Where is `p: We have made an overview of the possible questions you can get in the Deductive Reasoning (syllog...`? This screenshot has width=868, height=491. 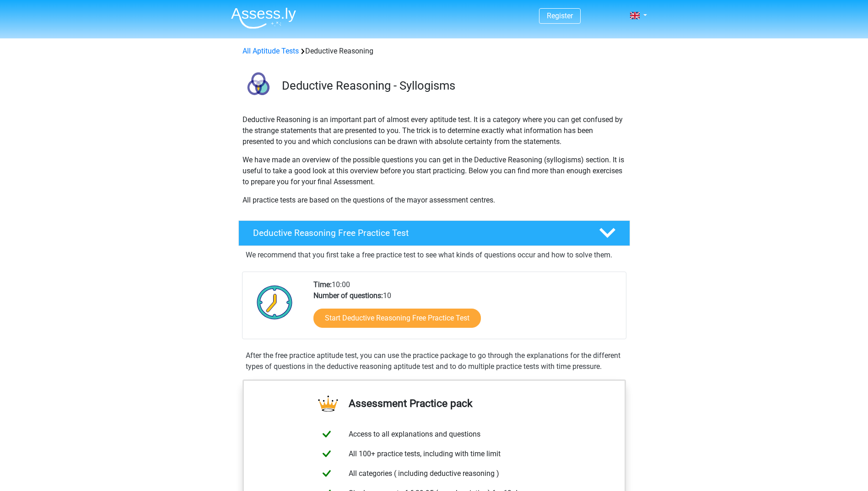 p: We have made an overview of the possible questions you can get in the Deductive Reasoning (syllog... is located at coordinates (434, 171).